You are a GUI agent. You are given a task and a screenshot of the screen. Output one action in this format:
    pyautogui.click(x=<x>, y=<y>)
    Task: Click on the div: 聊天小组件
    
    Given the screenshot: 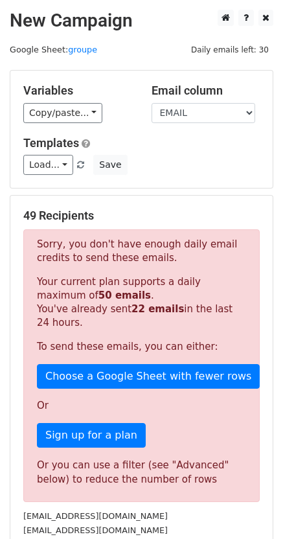 What is the action you would take?
    pyautogui.click(x=251, y=508)
    